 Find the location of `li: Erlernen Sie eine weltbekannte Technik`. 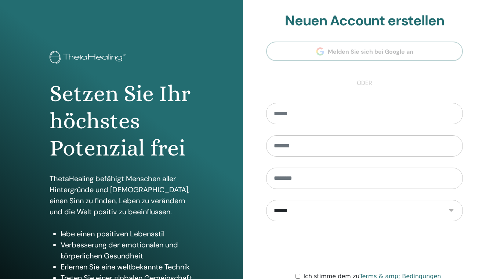

li: Erlernen Sie eine weltbekannte Technik is located at coordinates (127, 266).